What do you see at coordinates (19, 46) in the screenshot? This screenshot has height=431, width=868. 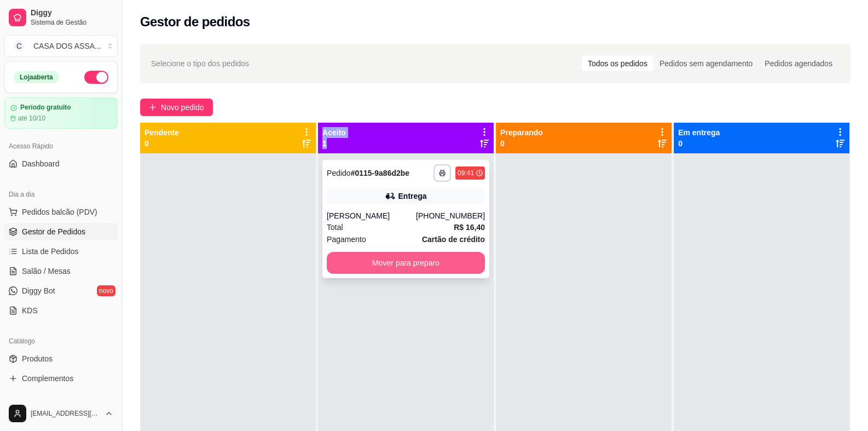 I see `span: C` at bounding box center [19, 46].